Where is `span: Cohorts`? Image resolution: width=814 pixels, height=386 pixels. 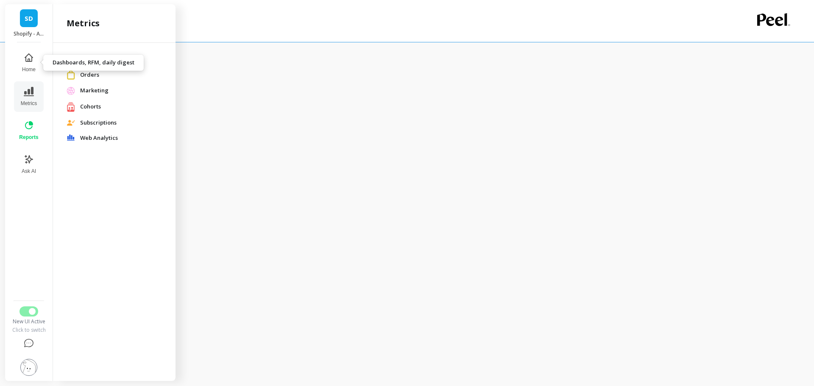
span: Cohorts is located at coordinates (121, 107).